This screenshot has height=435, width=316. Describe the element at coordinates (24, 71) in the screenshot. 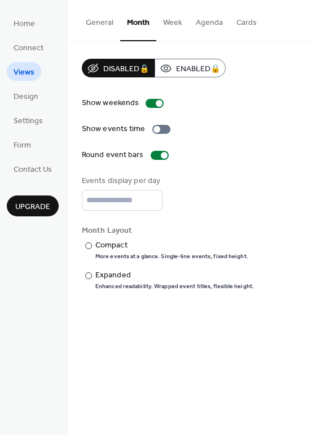

I see `a: Views` at that location.